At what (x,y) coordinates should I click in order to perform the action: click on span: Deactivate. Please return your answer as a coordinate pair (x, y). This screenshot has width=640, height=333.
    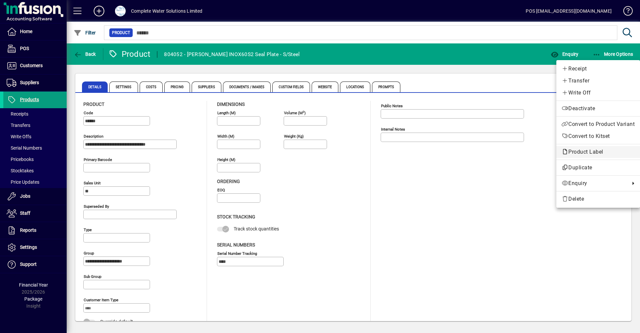
    Looking at the image, I should click on (598, 108).